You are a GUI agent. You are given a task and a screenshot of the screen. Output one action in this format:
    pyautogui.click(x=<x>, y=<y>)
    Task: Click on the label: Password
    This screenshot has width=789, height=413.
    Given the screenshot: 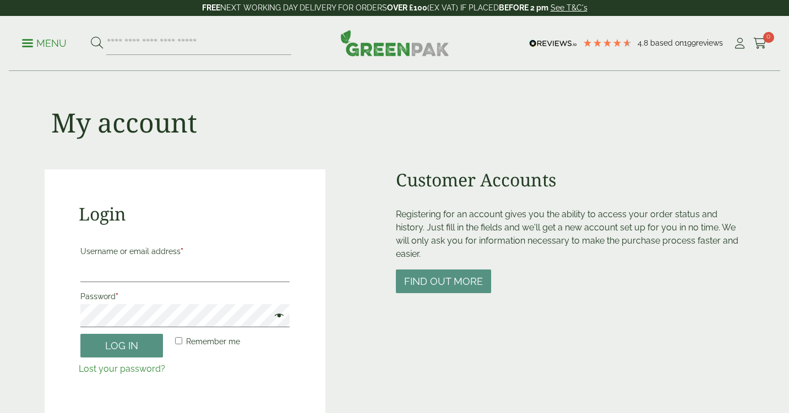 What is the action you would take?
    pyautogui.click(x=185, y=297)
    